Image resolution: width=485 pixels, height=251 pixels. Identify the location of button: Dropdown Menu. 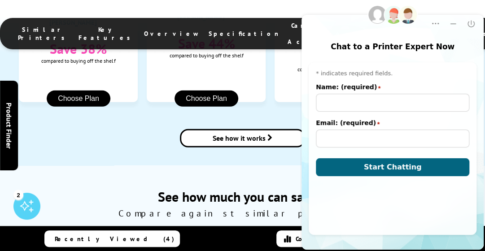
(135, 24).